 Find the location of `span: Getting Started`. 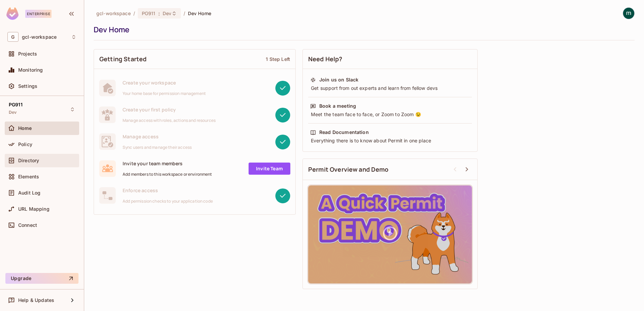

span: Getting Started is located at coordinates (123, 59).